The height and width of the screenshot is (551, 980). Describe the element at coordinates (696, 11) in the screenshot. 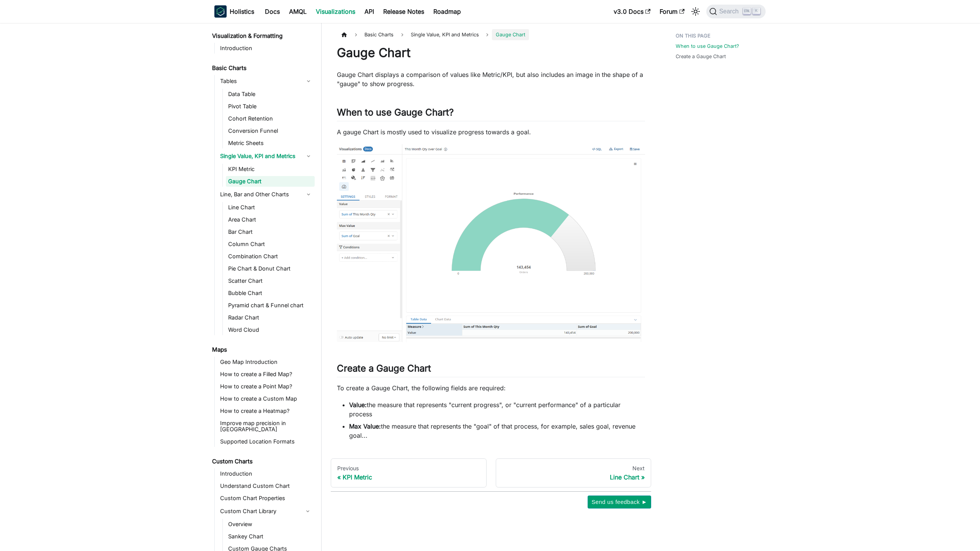

I see `button: Switch between dark and light mode (currently light mode)` at that location.